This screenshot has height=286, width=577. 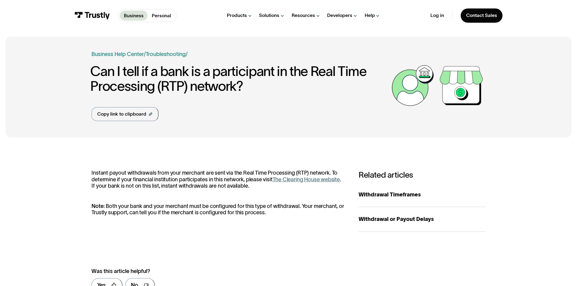 I want to click on p: Instant payout withdrawals from your merchant are sent via the Real Time Processing (RTP) network..., so click(x=218, y=180).